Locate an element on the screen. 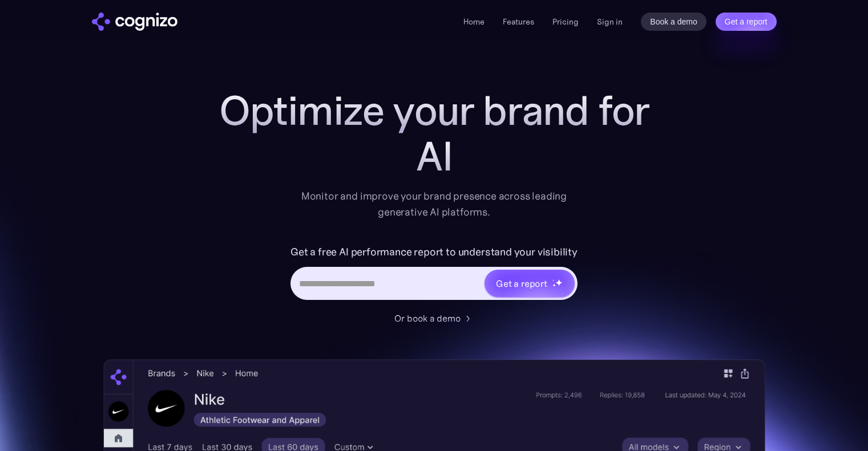 The width and height of the screenshot is (868, 451). div: Get a report is located at coordinates (522, 284).